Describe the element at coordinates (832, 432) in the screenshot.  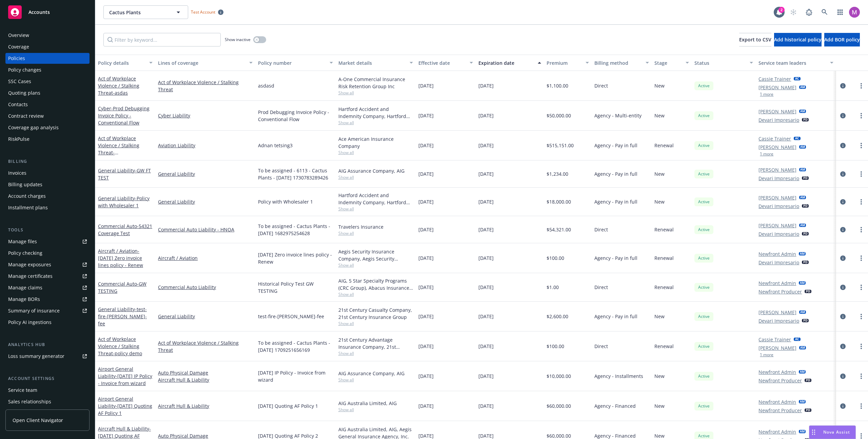
I see `button: Nova Assist` at that location.